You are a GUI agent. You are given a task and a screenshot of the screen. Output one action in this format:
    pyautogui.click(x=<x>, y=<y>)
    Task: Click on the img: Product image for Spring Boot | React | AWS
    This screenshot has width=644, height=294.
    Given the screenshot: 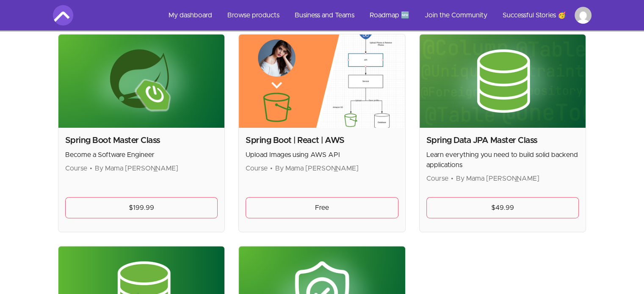 What is the action you would take?
    pyautogui.click(x=322, y=81)
    